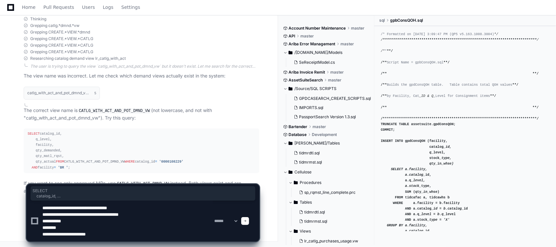 This screenshot has height=247, width=556. Describe the element at coordinates (335, 99) in the screenshot. I see `span: GPDCASEARCH_CREATE_SCRIPTS.sql` at that location.